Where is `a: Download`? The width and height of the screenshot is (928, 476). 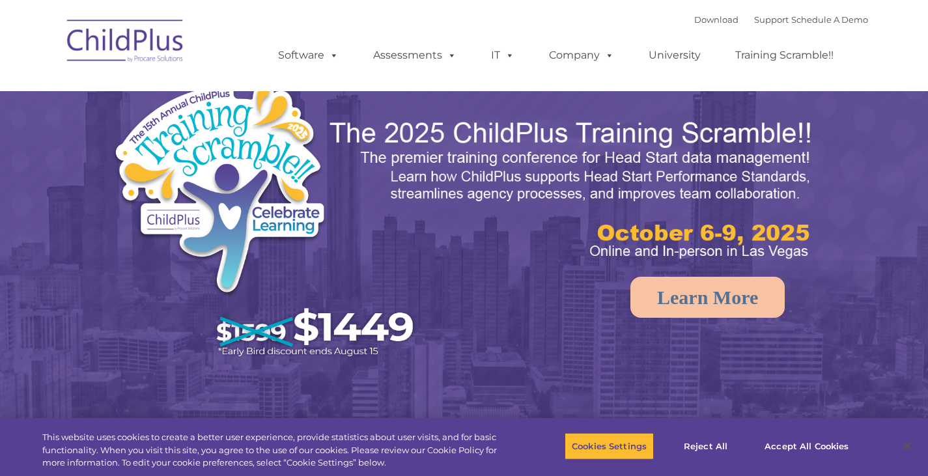
a: Download is located at coordinates (716, 20).